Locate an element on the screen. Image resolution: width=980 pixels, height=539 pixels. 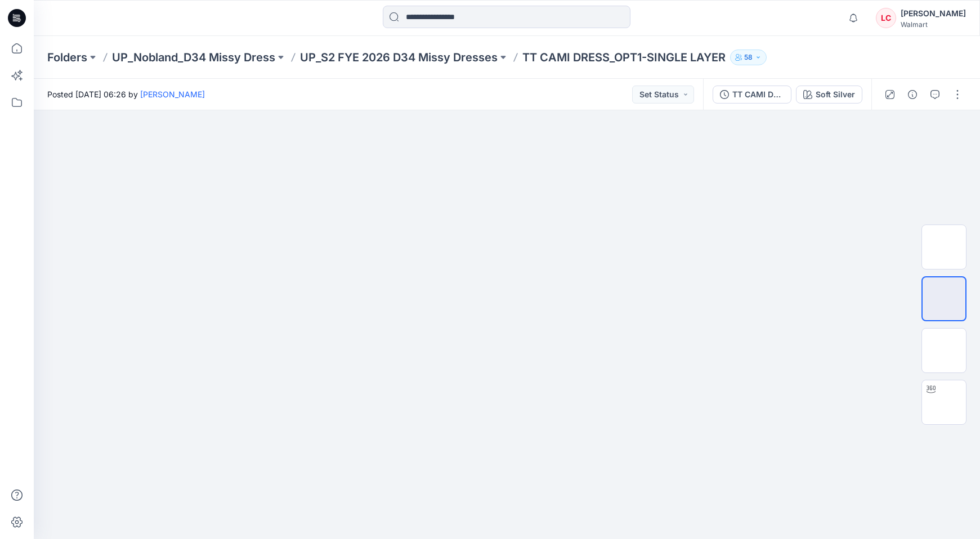
a: UP_Nobland_D34 Missy Dress is located at coordinates (194, 58).